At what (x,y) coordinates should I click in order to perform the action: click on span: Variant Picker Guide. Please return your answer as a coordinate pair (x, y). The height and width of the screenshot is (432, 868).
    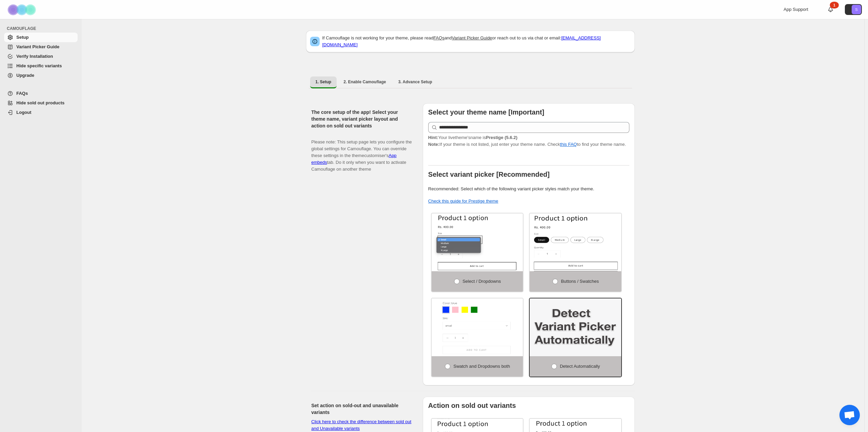
    Looking at the image, I should click on (38, 46).